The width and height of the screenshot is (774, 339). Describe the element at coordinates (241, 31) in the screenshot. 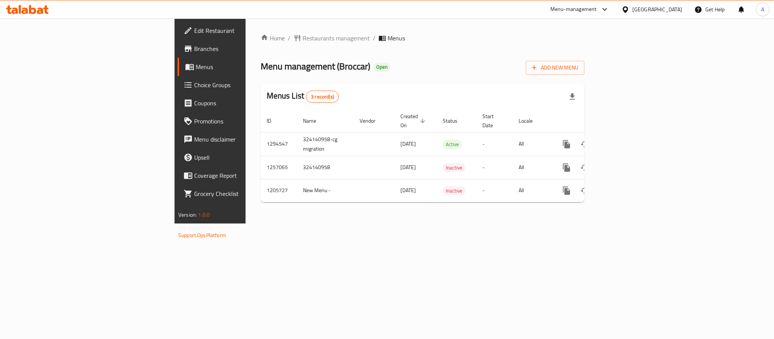

I see `a: Edit Restaurant` at that location.